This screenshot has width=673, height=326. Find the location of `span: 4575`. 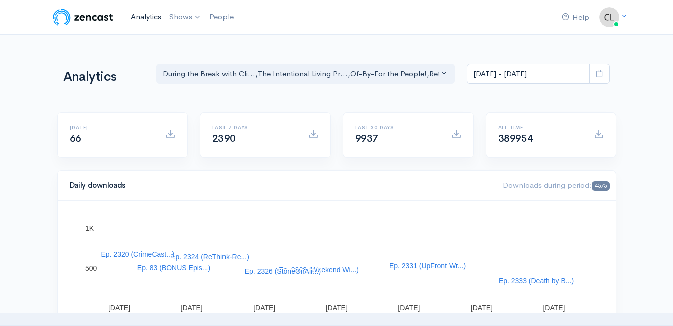

span: 4575 is located at coordinates (600, 185).